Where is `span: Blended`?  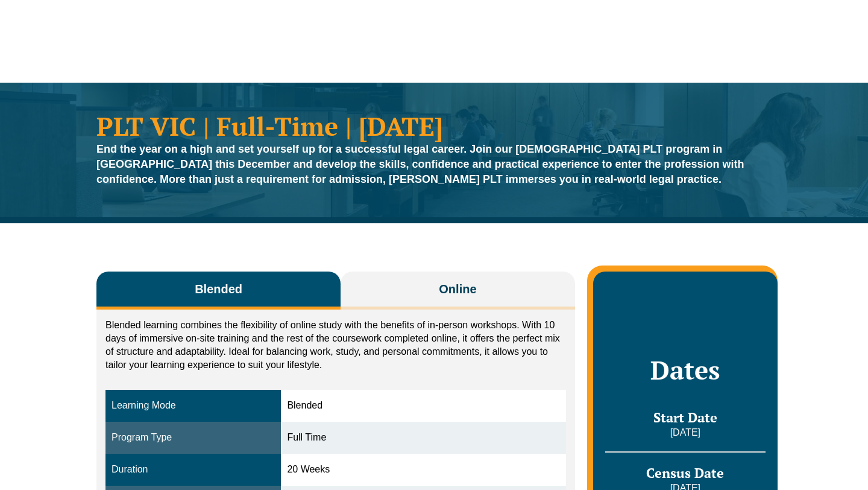 span: Blended is located at coordinates (218, 289).